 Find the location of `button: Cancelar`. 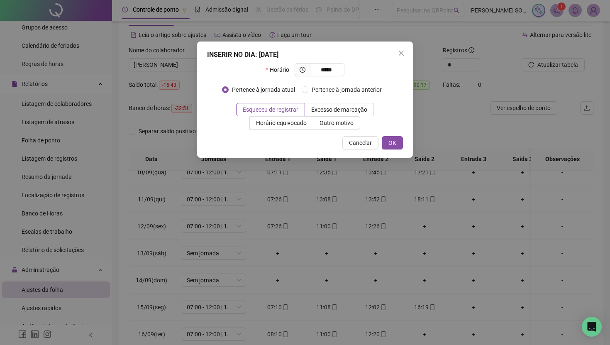

button: Cancelar is located at coordinates (360, 143).